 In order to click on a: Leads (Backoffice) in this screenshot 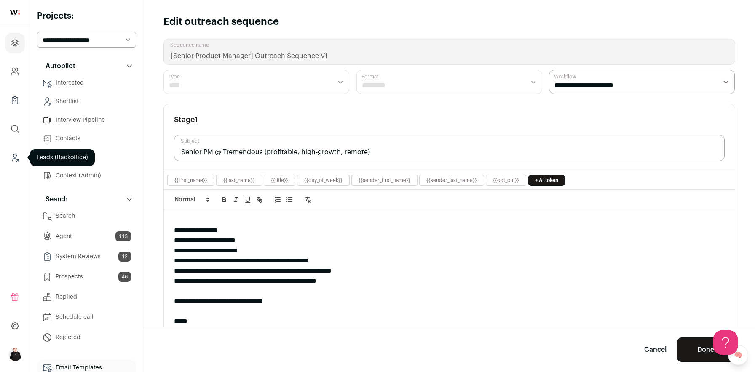, I will do `click(15, 158)`.